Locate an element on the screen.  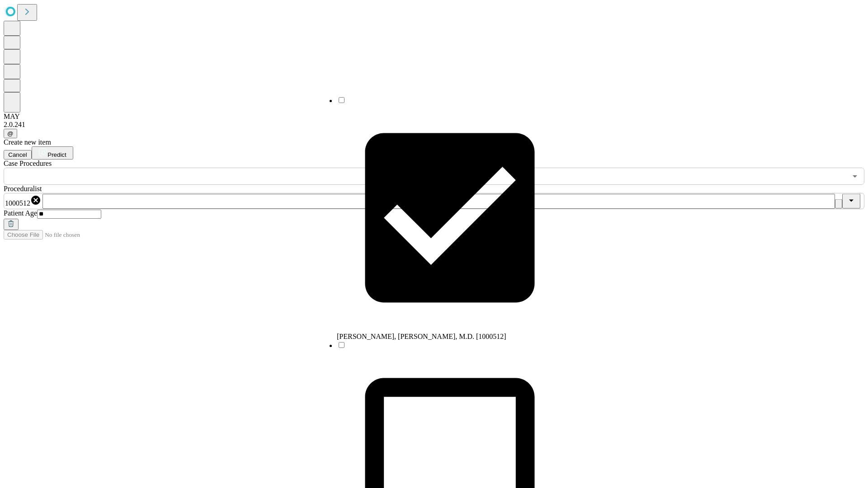
span: 1000512 is located at coordinates (18, 203).